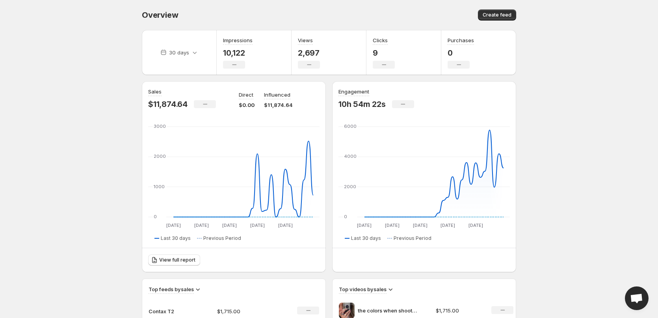 The height and width of the screenshot is (318, 658). I want to click on a: View full report, so click(174, 260).